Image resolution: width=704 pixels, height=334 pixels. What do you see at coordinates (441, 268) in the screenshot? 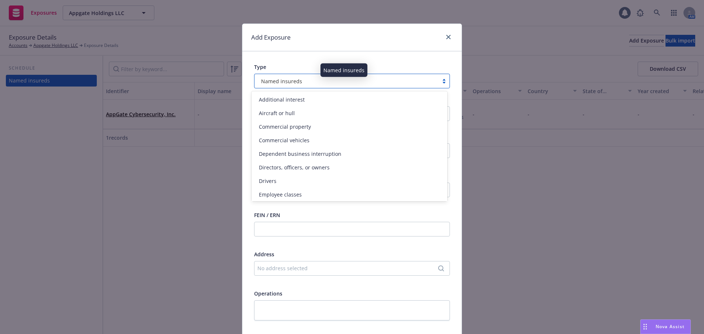
I see `svg: Search` at bounding box center [441, 268].